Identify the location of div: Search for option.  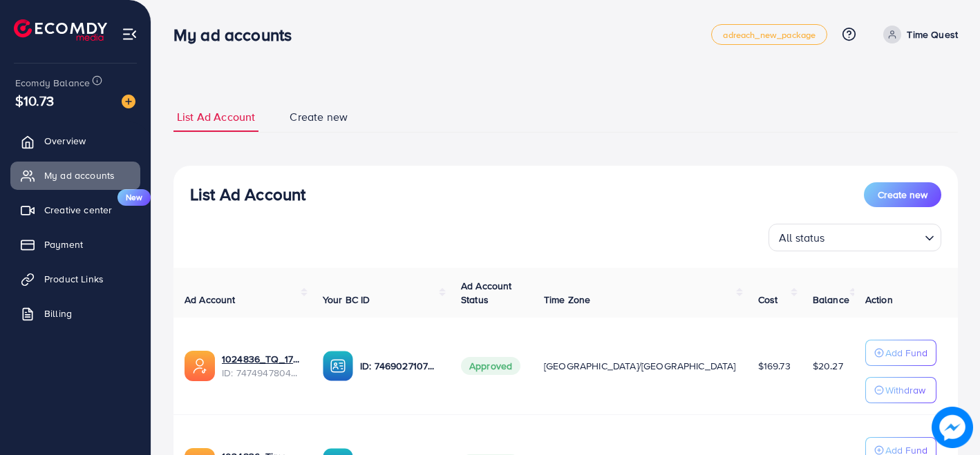
(855, 238).